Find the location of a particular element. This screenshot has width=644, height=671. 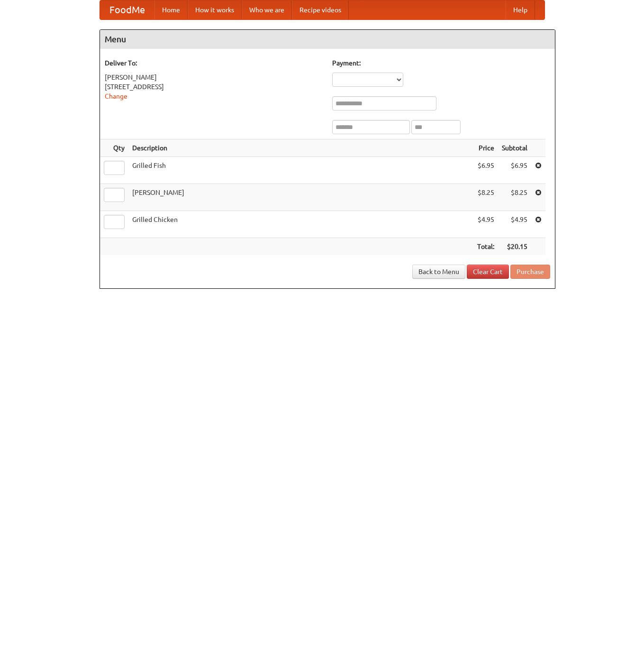

th: Qty is located at coordinates (114, 148).